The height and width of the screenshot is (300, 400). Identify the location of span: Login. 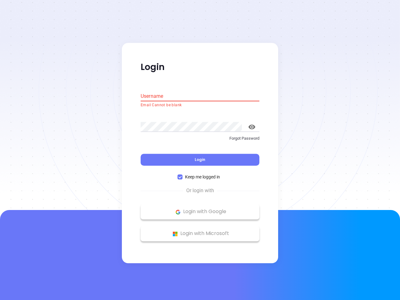
(200, 160).